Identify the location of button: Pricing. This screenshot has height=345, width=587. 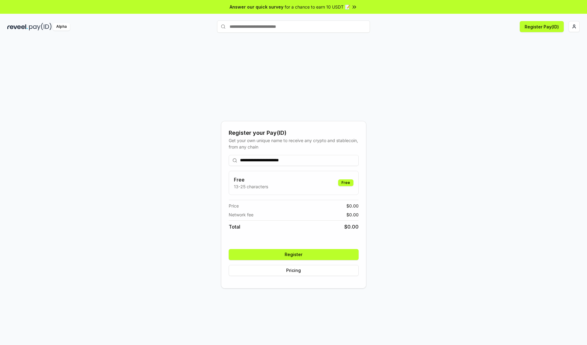
(294, 271).